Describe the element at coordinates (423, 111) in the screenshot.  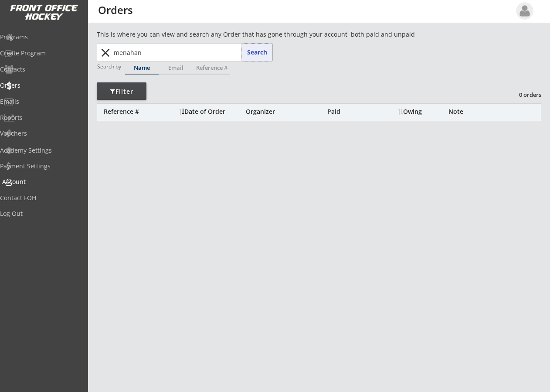
I see `div: Owing` at that location.